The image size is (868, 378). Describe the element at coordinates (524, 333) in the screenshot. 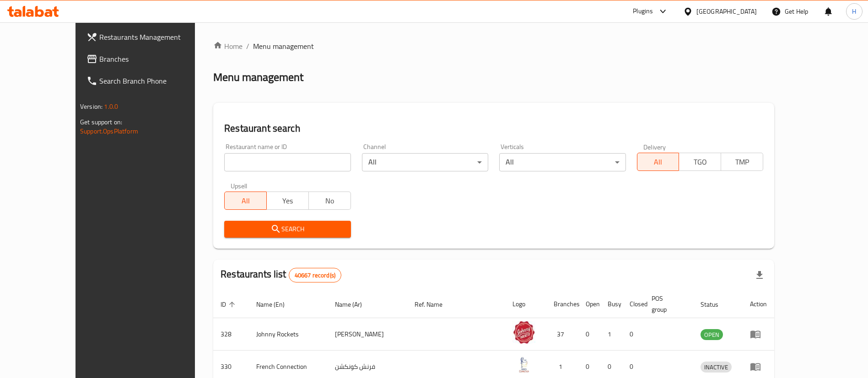

I see `img: Johnny Rockets` at that location.